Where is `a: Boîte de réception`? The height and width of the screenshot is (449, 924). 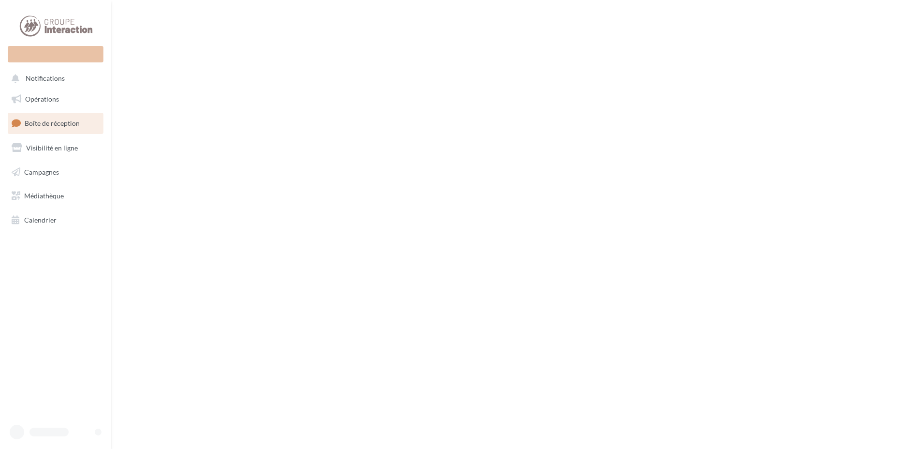 a: Boîte de réception is located at coordinates (56, 123).